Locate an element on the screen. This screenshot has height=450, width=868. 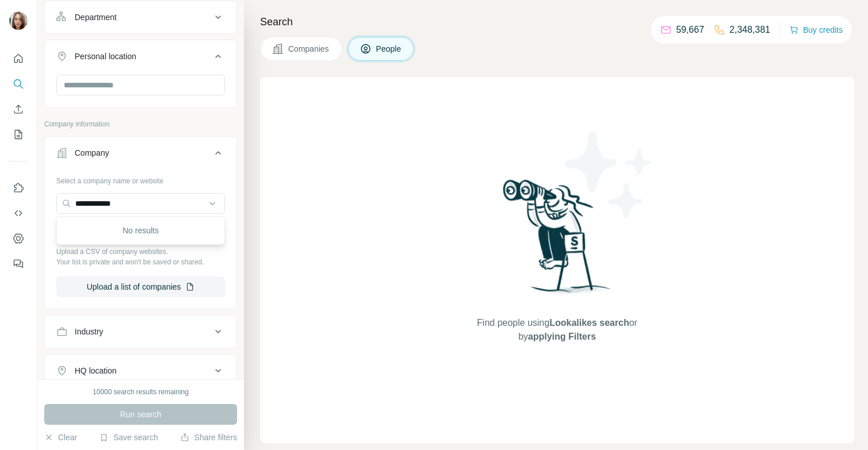
span: Lookalikes search is located at coordinates (589, 323).